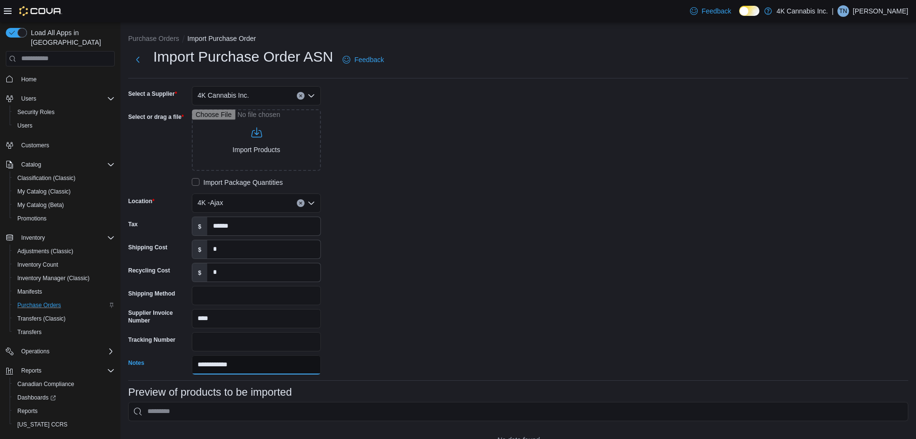 This screenshot has height=439, width=916. Describe the element at coordinates (154, 39) in the screenshot. I see `button: Purchase Orders` at that location.